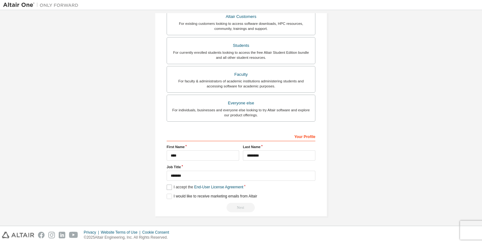 The width and height of the screenshot is (482, 244). What do you see at coordinates (203, 147) in the screenshot?
I see `label: First Name` at bounding box center [203, 147].